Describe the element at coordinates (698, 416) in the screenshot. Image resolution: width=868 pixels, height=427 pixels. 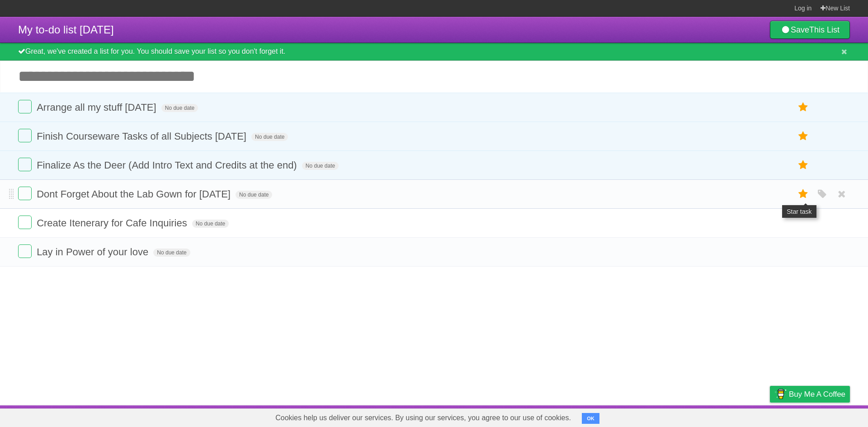
I see `a: Developers` at that location.